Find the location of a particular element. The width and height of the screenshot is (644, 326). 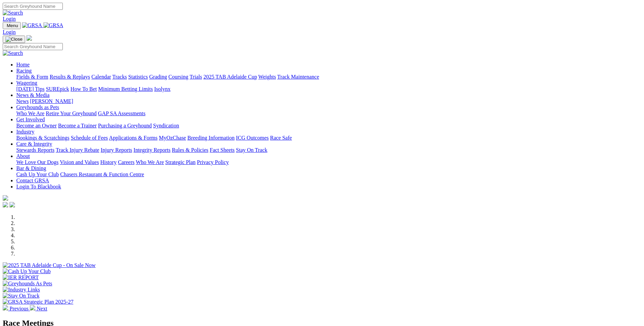

a: Industry is located at coordinates (25, 132).